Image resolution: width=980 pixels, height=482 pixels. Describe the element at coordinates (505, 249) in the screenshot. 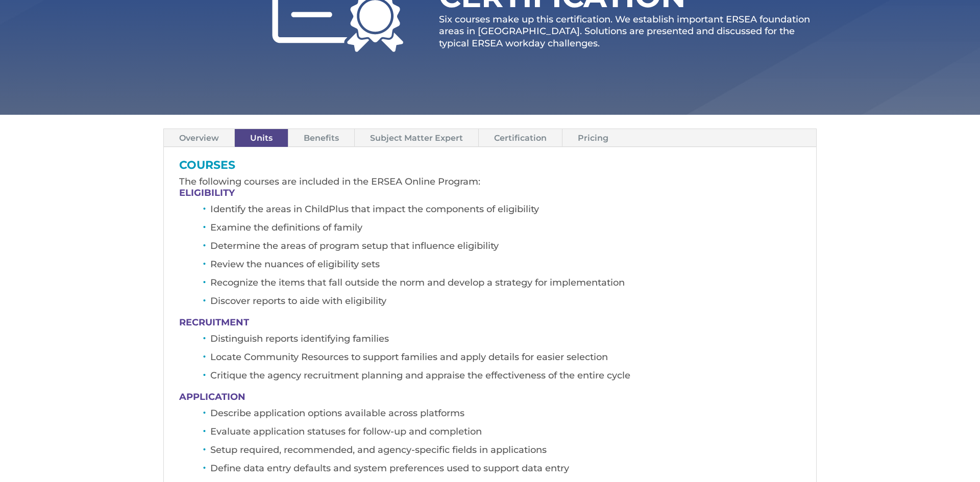

I see `li: Determine the areas of program setup that influence eligibility` at that location.